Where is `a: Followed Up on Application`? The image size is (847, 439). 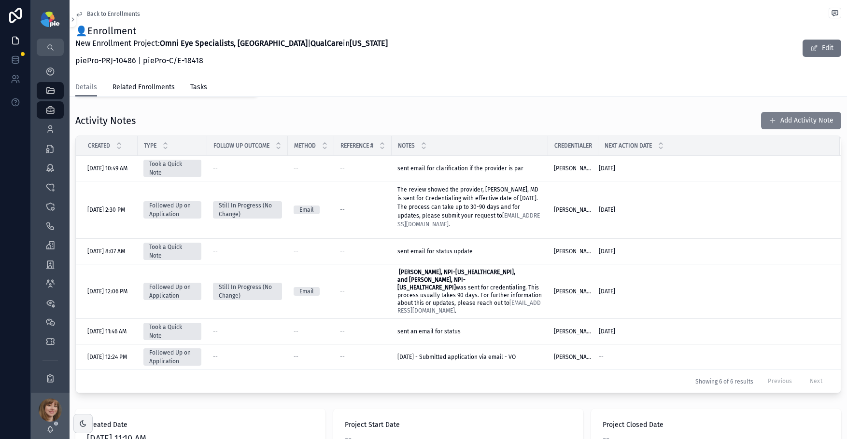
a: Followed Up on Application is located at coordinates (172, 357).